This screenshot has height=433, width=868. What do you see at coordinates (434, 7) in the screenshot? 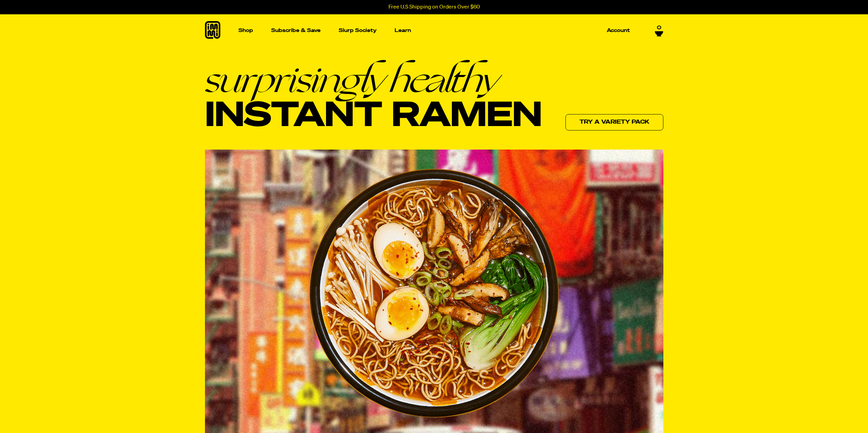
I see `p: Free U.S Shipping on Orders Over $60` at bounding box center [434, 7].